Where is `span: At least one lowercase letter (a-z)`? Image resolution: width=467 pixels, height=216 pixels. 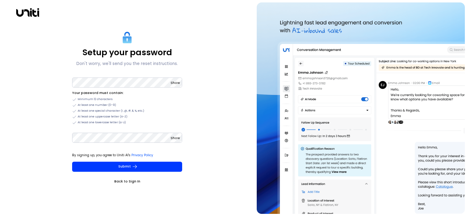
span: At least one lowercase letter (a-z) is located at coordinates (102, 123).